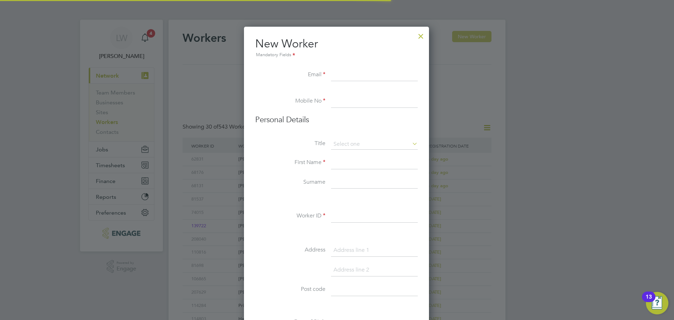 The height and width of the screenshot is (320, 674). What do you see at coordinates (649, 301) in the screenshot?
I see `div: 13` at bounding box center [649, 301].